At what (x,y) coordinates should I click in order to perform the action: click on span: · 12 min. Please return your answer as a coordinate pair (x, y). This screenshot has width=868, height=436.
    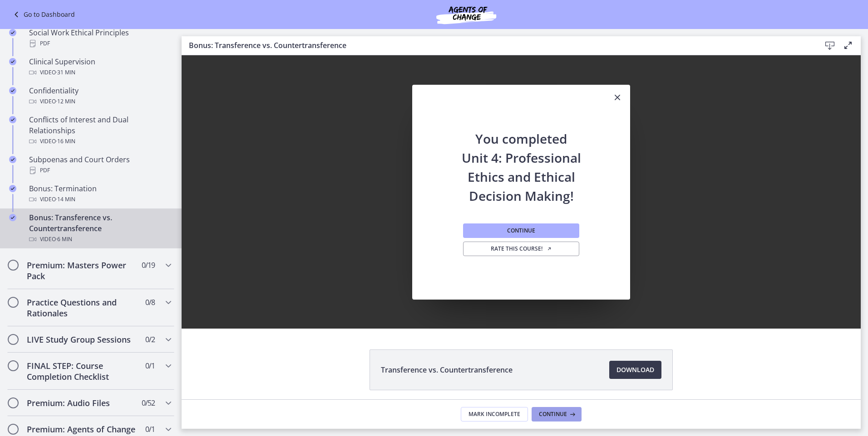
    Looking at the image, I should click on (66, 102).